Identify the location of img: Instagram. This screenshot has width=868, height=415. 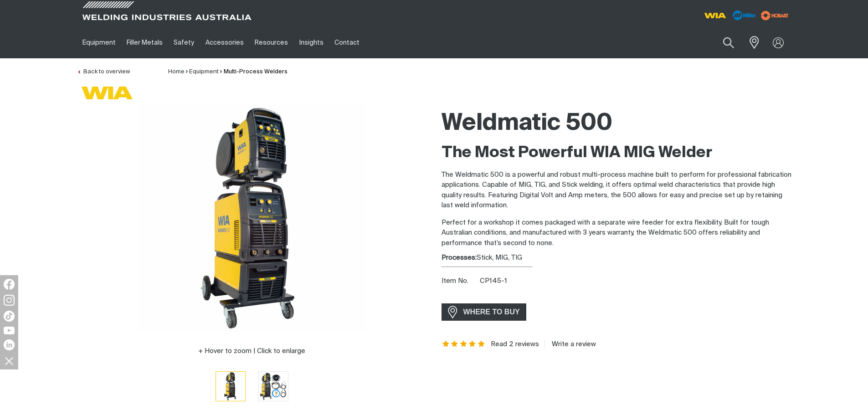
(9, 300).